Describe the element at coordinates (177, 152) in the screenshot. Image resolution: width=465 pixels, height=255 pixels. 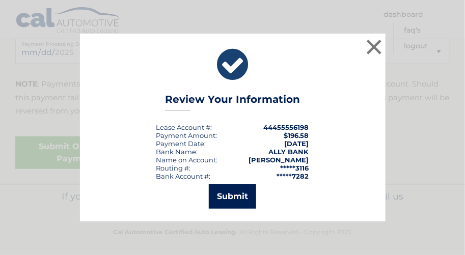
I see `div: Bank Name:` at that location.